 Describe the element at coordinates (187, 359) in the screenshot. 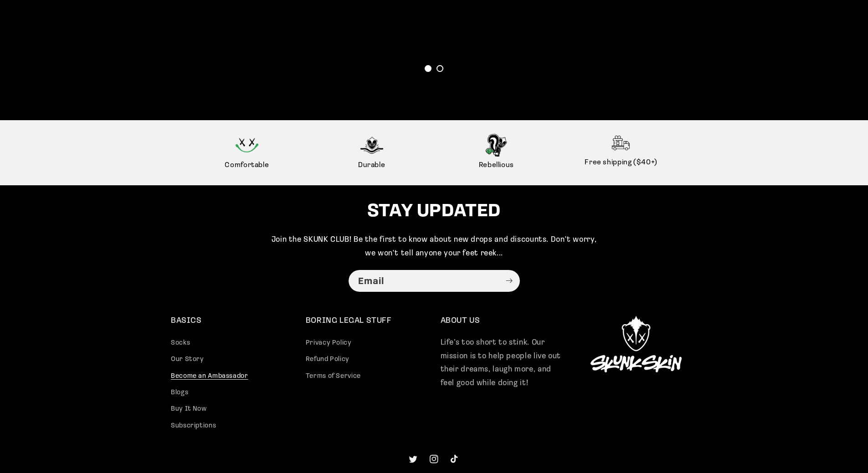

I see `a: Our Story` at that location.